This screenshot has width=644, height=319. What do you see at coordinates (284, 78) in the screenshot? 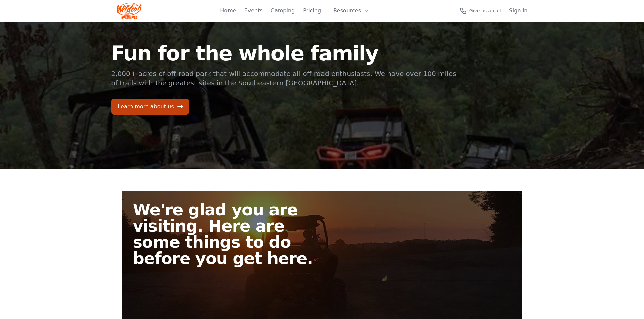
I see `p: 2,000+ acres of off-road park that will accommodate all off-road enthusiasts. We have over 100 mi...` at bounding box center [284, 78].